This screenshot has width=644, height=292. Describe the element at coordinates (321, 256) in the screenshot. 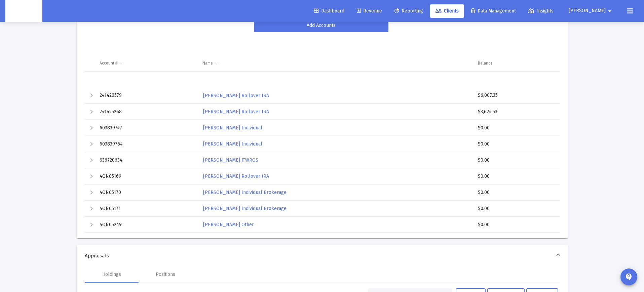

I see `span: Appraisals` at that location.